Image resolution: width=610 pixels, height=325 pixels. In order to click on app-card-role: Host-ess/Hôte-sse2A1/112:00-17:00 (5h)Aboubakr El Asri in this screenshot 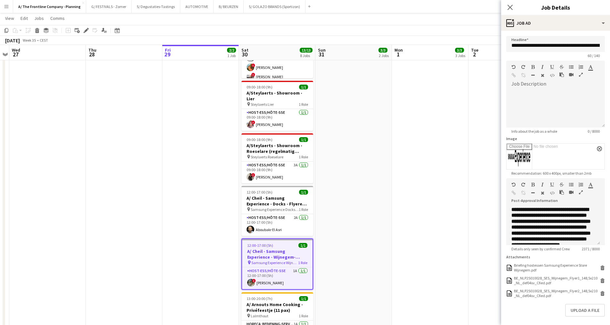, I will do `click(277, 225)`.